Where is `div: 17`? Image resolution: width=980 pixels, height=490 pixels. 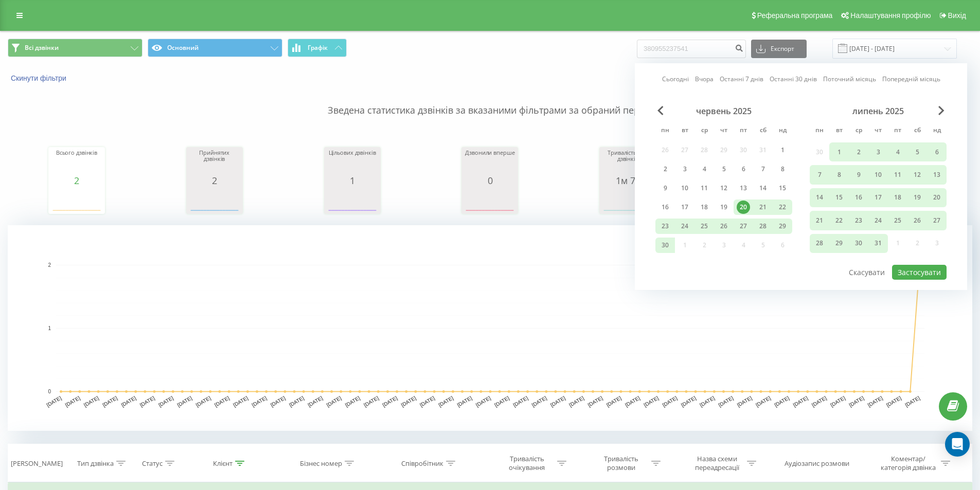 div: 17 is located at coordinates (685, 207).